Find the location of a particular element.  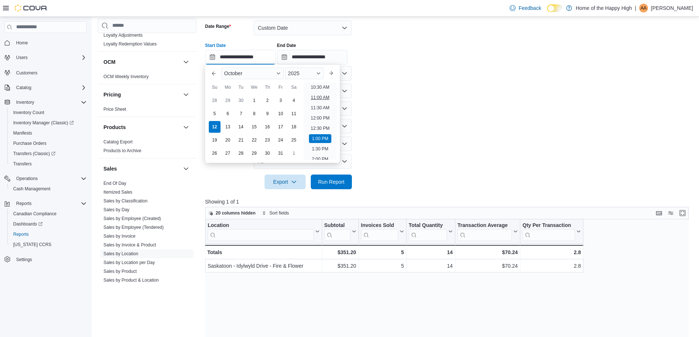

button: Open list of options is located at coordinates (345, 73).